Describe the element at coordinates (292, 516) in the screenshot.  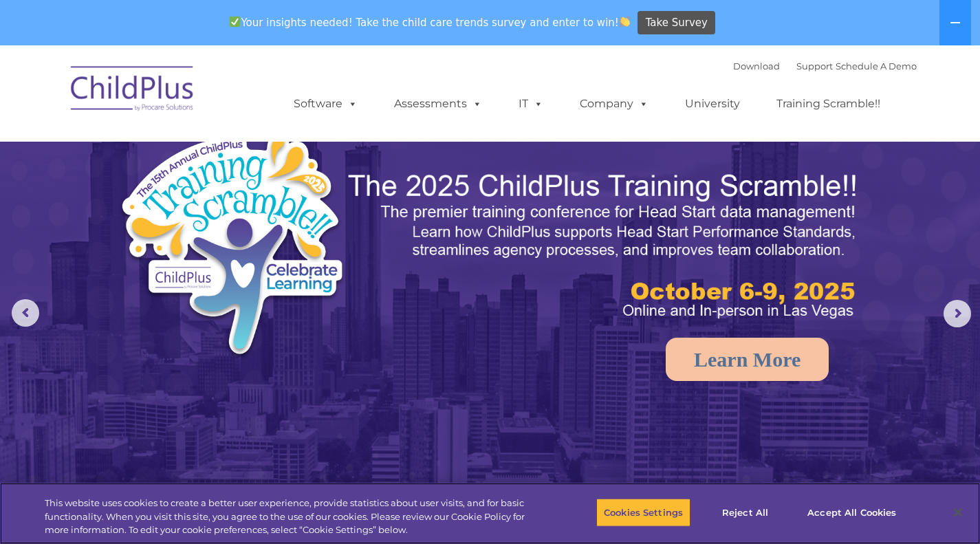
I see `div: This website uses cookies to create a better user experience, provide statistics about user visit...` at that location.